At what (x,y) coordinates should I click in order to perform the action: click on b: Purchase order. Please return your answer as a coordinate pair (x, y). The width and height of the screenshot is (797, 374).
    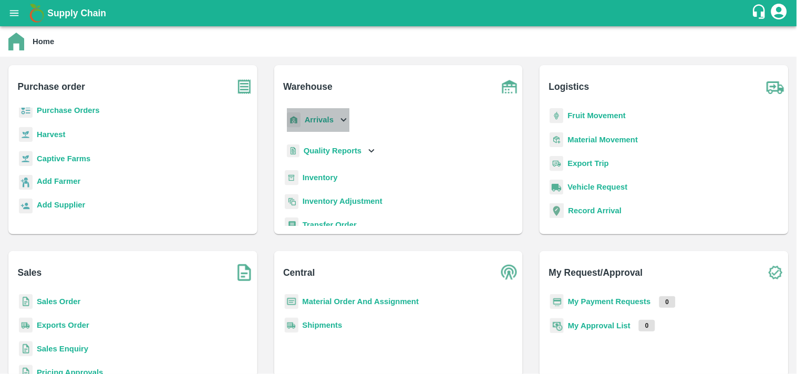
    Looking at the image, I should click on (51, 87).